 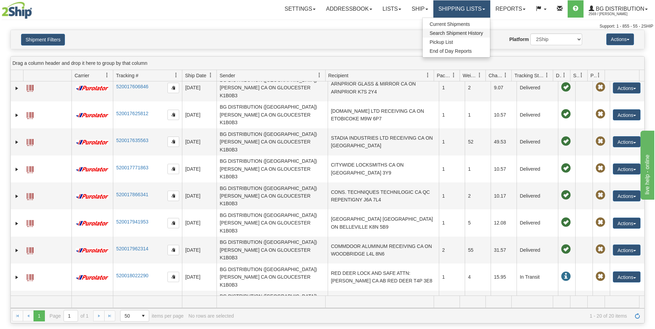 What do you see at coordinates (327, 63) in the screenshot?
I see `div: grid grouping header` at bounding box center [327, 63].